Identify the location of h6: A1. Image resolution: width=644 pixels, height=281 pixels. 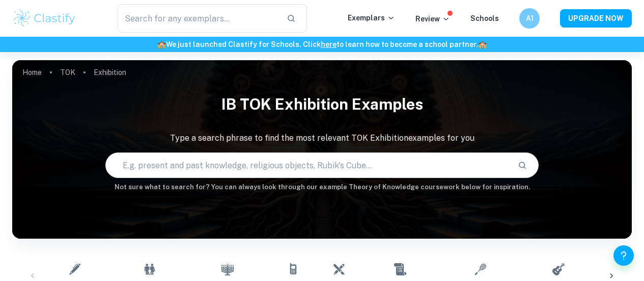
(529, 18).